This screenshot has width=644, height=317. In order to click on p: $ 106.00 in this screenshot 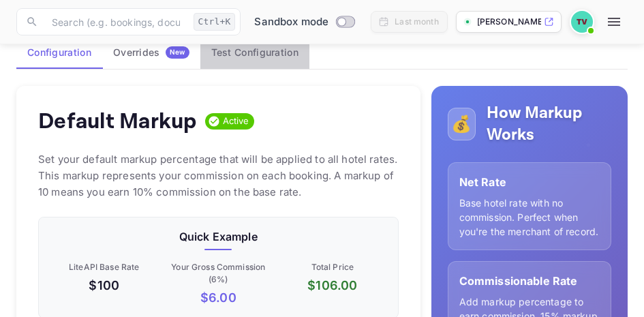, I will do `click(333, 285)`.